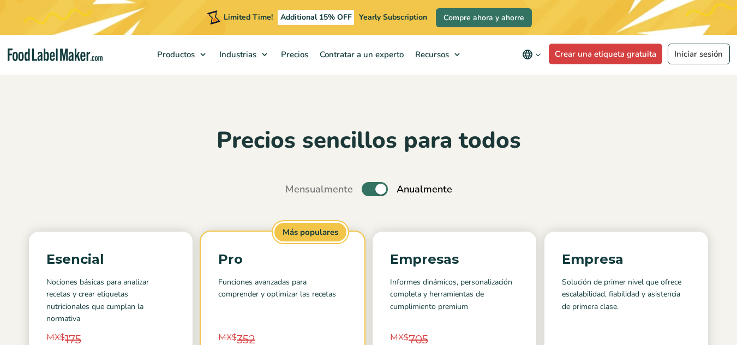 The height and width of the screenshot is (345, 737). What do you see at coordinates (531, 55) in the screenshot?
I see `button: Change language` at bounding box center [531, 55].